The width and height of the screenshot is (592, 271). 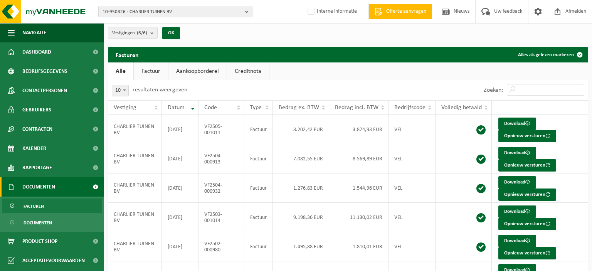 What do you see at coordinates (176, 107) in the screenshot?
I see `span: Datum` at bounding box center [176, 107].